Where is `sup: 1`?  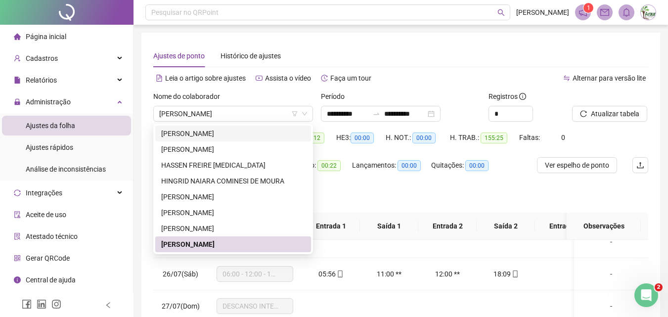 sup: 1 is located at coordinates (588, 8).